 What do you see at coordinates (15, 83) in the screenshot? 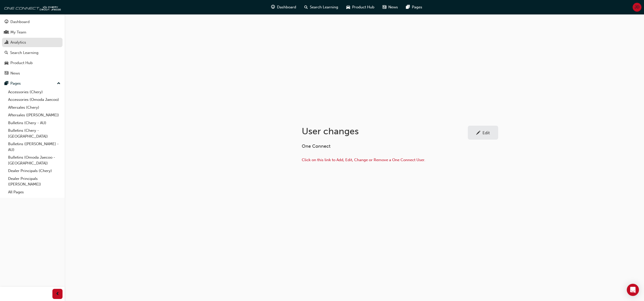
I see `div: Pages` at bounding box center [15, 83].